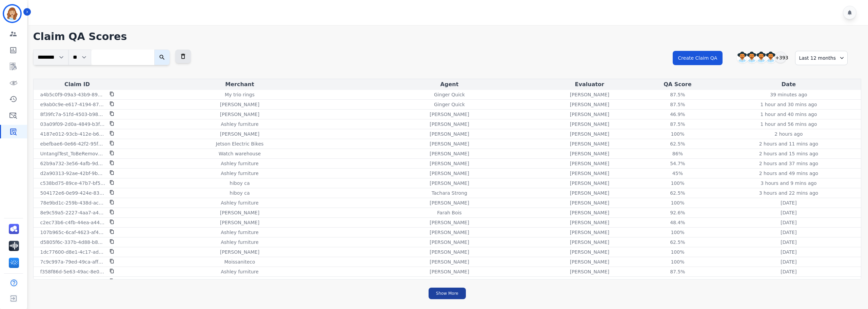 The height and width of the screenshot is (309, 868). What do you see at coordinates (677, 222) in the screenshot?
I see `div: 48.4%` at bounding box center [677, 222].